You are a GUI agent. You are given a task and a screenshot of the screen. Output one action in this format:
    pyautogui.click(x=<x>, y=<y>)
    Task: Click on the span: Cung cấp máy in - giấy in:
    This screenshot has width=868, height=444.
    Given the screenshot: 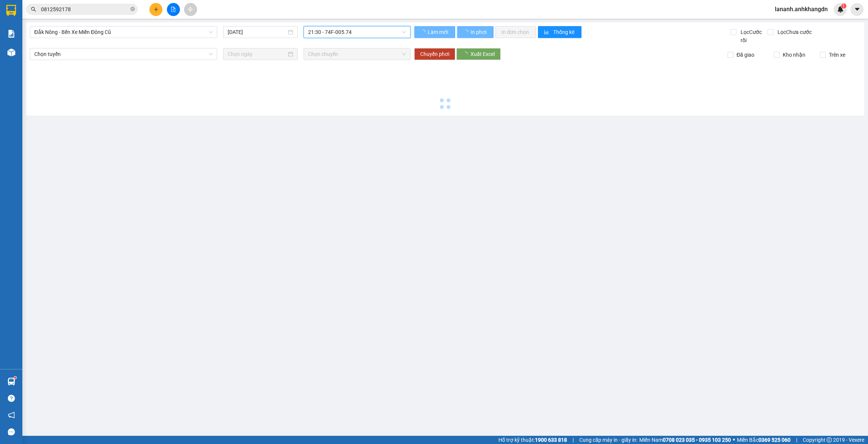 What is the action you would take?
    pyautogui.click(x=608, y=440)
    